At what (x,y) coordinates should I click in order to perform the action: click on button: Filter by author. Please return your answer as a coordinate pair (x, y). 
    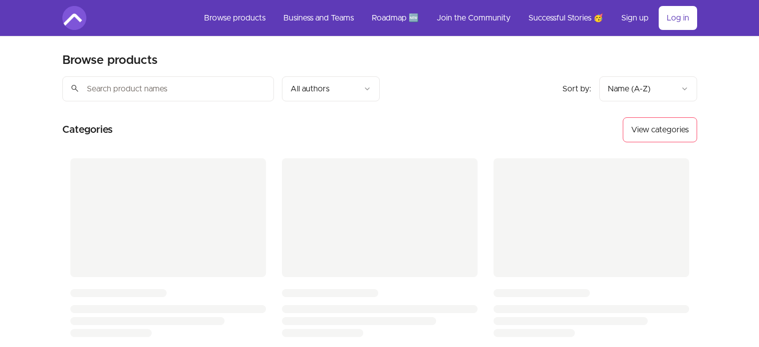
    Looking at the image, I should click on (331, 89).